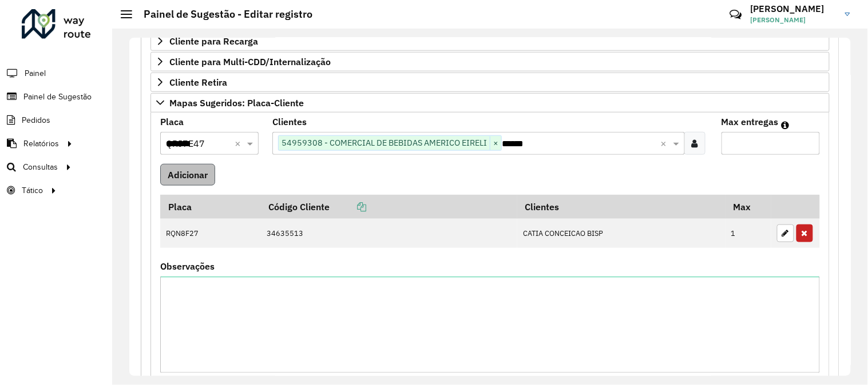  I want to click on a: Cliente para Multi-CDD/Internalização, so click(490, 62).